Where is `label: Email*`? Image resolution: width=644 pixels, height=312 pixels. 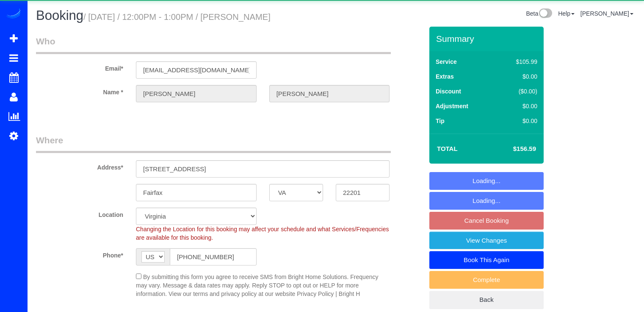
label: Email* is located at coordinates (79, 67).